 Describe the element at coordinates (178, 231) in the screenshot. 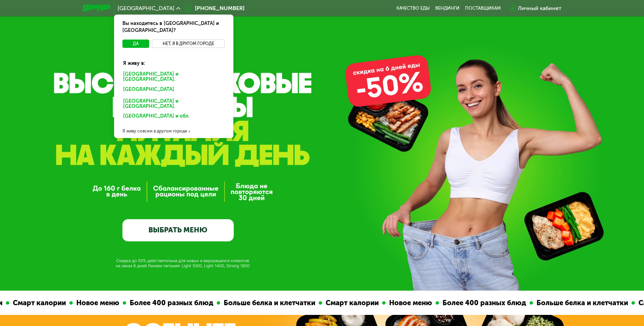

I see `a: ВЫБРАТЬ МЕНЮ` at that location.